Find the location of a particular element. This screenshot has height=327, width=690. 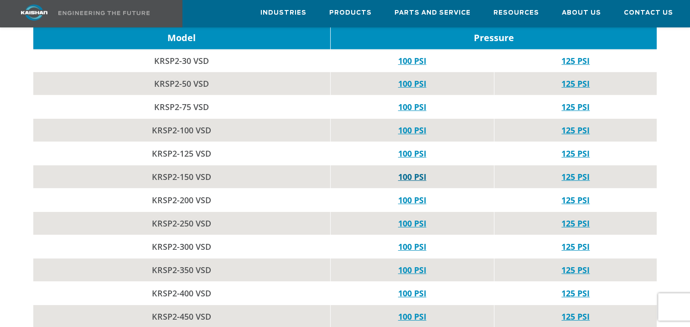

a: About Us is located at coordinates (582, 13).